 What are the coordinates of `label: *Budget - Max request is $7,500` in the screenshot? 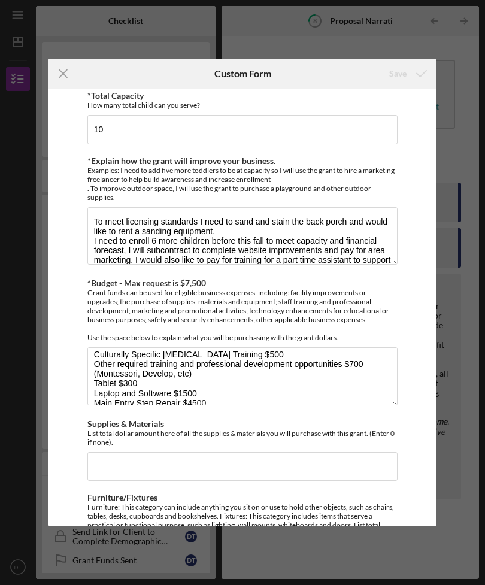 It's located at (147, 283).